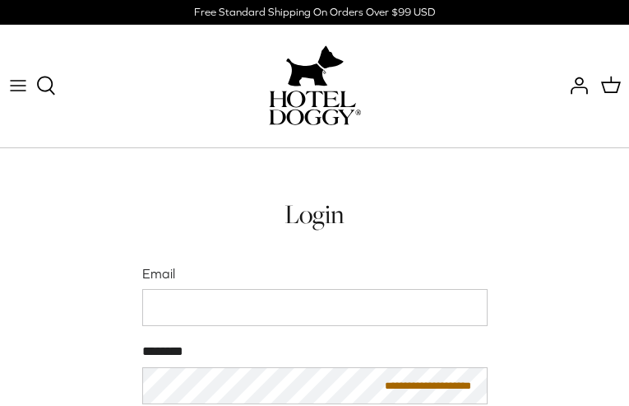  I want to click on img: dog-icon.svg, so click(315, 66).